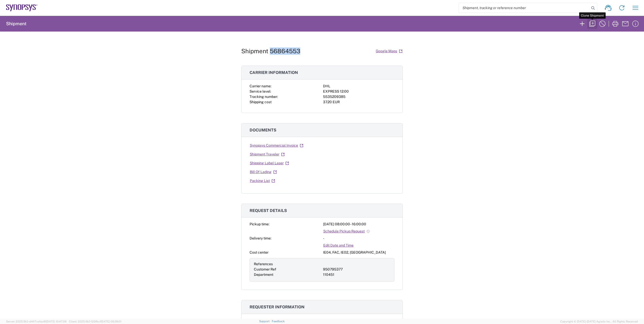 This screenshot has width=644, height=324. I want to click on div: DHL, so click(359, 86).